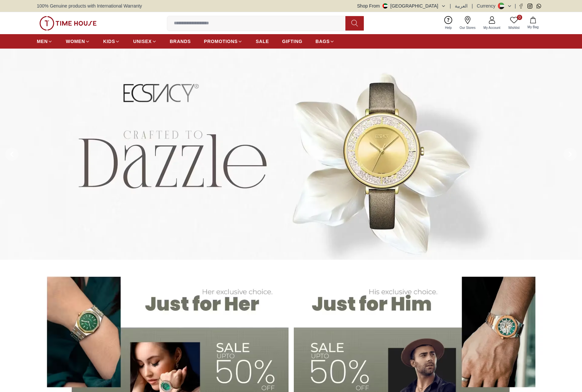 This screenshot has width=582, height=392. Describe the element at coordinates (492, 28) in the screenshot. I see `span: My Account` at that location.